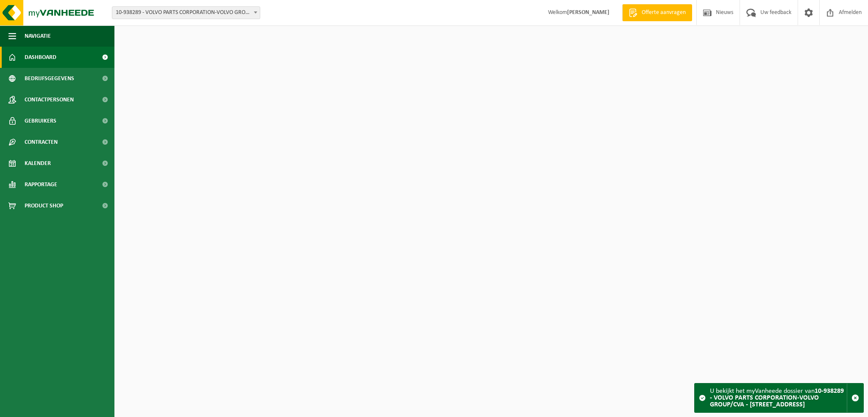 The image size is (868, 417). Describe the element at coordinates (40, 184) in the screenshot. I see `span: Rapportage` at that location.